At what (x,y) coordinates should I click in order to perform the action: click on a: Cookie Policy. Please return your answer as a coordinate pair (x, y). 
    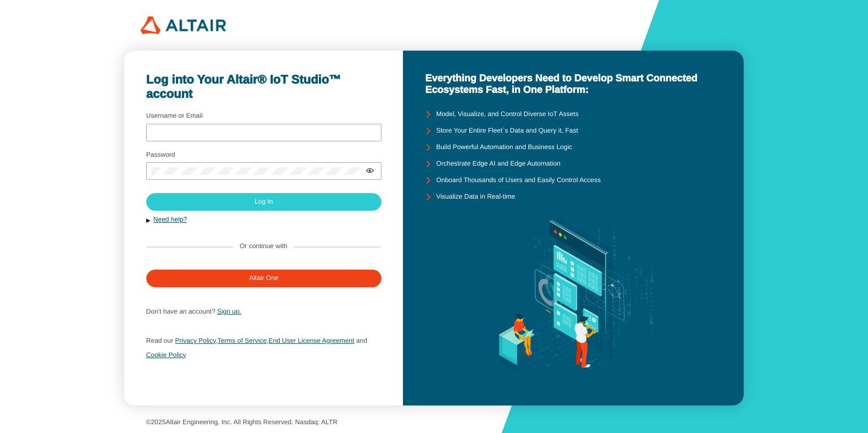
    Looking at the image, I should click on (166, 355).